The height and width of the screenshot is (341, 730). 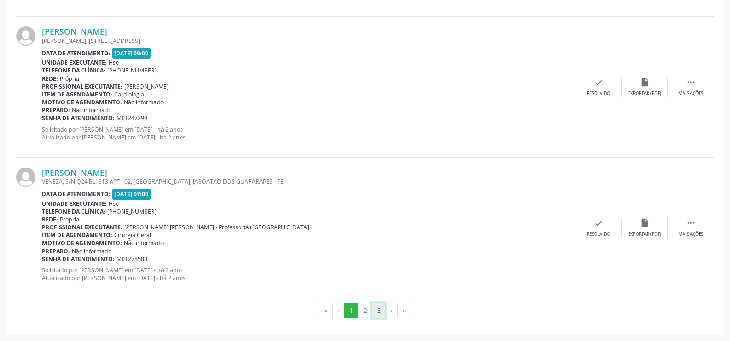 I want to click on span: M01247299, so click(x=132, y=118).